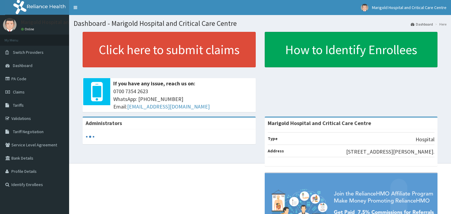  What do you see at coordinates (422, 24) in the screenshot?
I see `a: Dashboard` at bounding box center [422, 24].